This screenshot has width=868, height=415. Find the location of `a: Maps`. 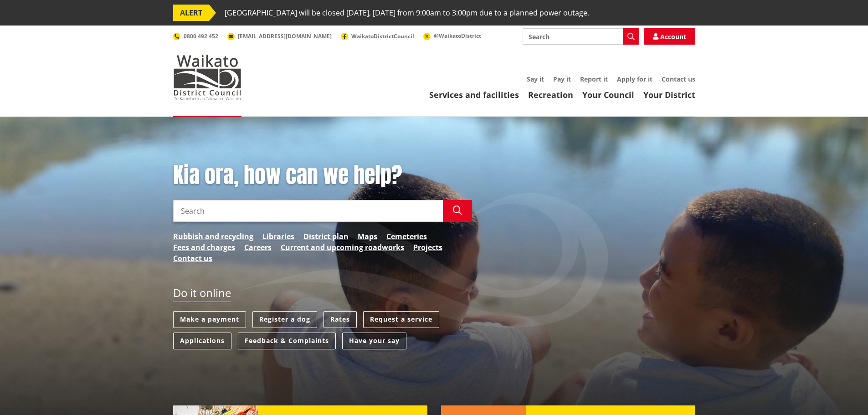

a: Maps is located at coordinates (367, 236).